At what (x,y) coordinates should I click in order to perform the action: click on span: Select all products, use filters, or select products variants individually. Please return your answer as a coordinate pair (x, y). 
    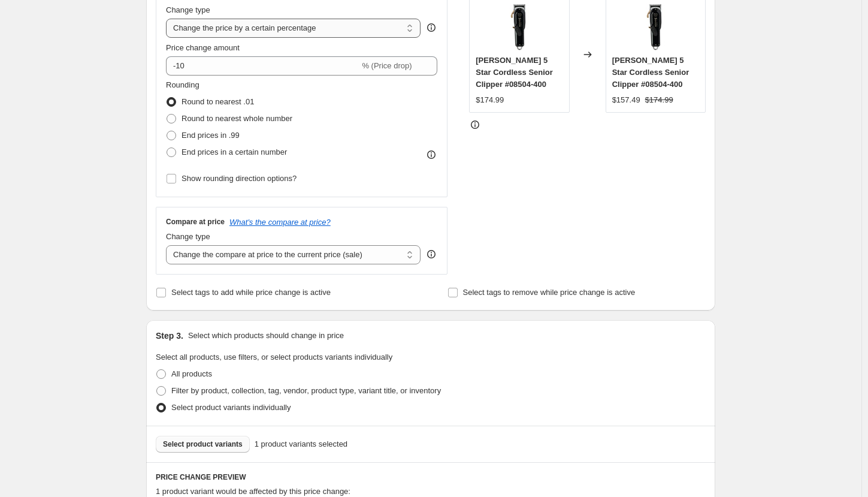
    Looking at the image, I should click on (273, 357).